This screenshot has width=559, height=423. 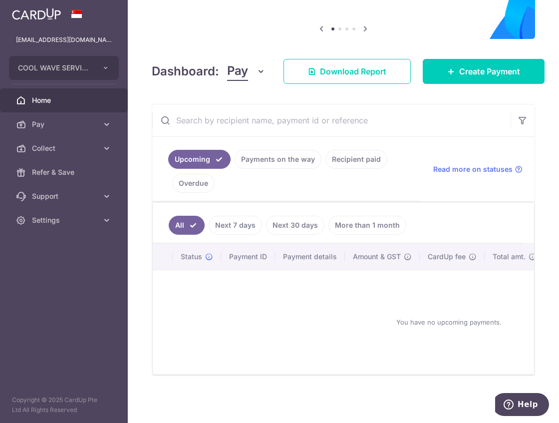 What do you see at coordinates (246, 71) in the screenshot?
I see `button: Pay` at bounding box center [246, 71].